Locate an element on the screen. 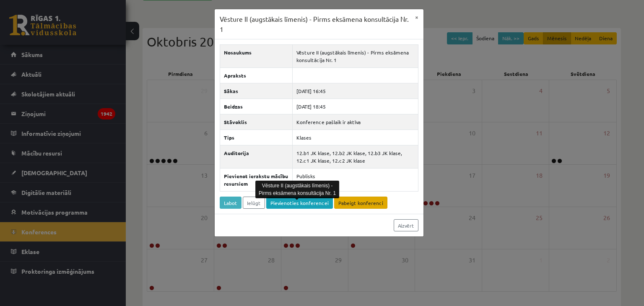 The image size is (644, 306). div: Vēsture II (augstākais līmenis) - Pirms eksāmena konsultācija Nr. 1 is located at coordinates (297, 189).